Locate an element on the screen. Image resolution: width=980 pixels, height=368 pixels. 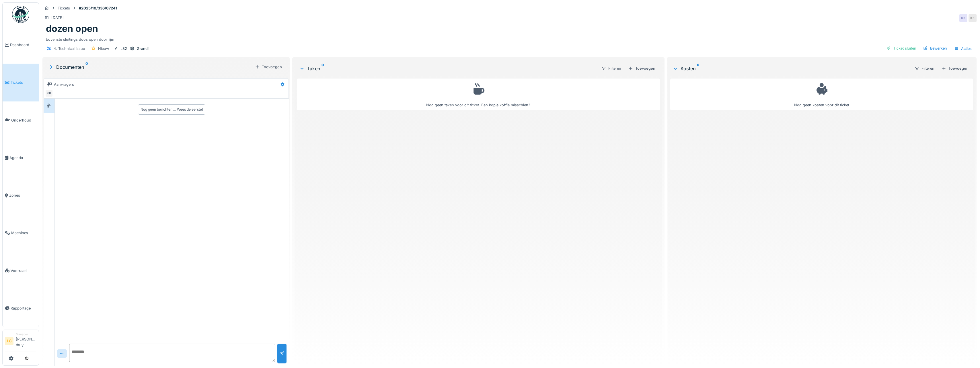
div: 4. Technical issue is located at coordinates (69, 49).